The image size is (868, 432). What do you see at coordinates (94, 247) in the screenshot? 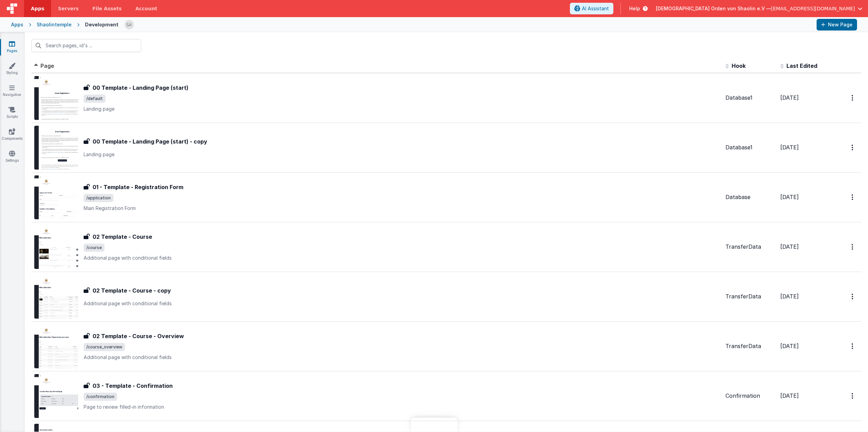
I see `span: /course` at bounding box center [94, 247].